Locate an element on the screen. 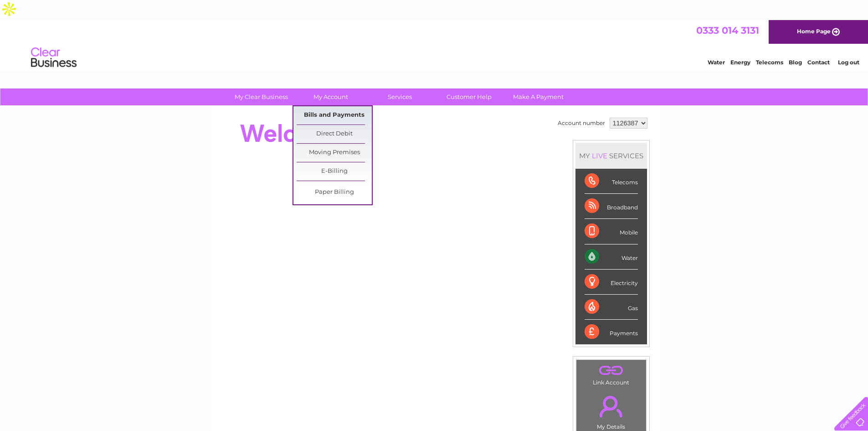 This screenshot has height=431, width=868. a: Log out is located at coordinates (848, 42).